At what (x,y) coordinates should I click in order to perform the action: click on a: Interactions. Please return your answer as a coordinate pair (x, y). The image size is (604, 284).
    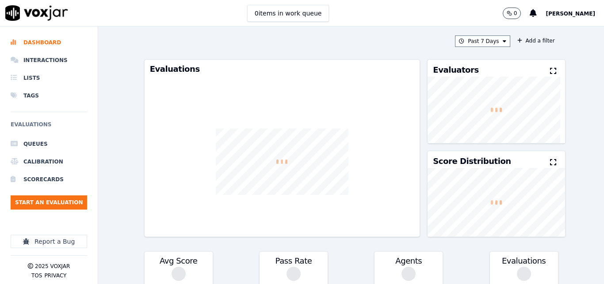
    Looking at the image, I should click on (49, 60).